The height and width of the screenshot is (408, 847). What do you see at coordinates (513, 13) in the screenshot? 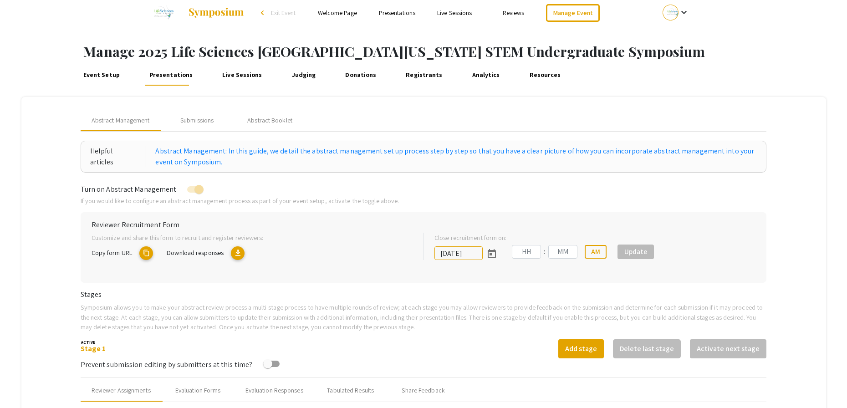
I see `a: Reviews` at bounding box center [513, 13].